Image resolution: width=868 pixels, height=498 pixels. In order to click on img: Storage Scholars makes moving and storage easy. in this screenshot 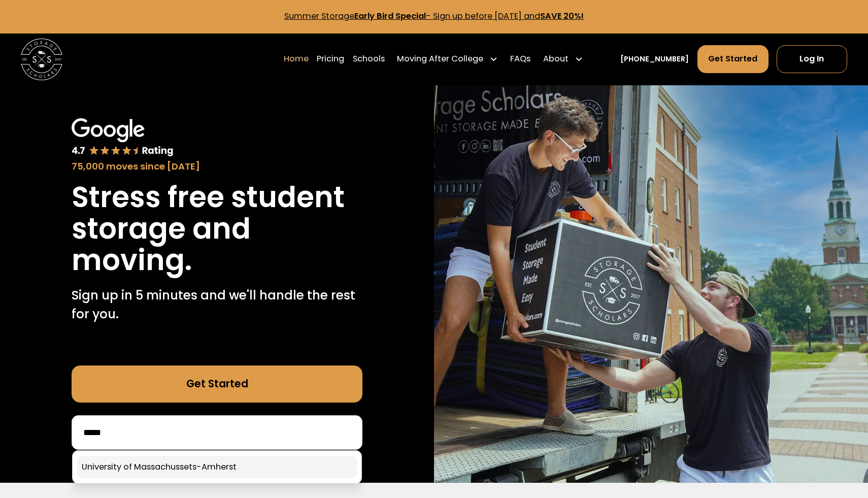, I will do `click(651, 284)`.